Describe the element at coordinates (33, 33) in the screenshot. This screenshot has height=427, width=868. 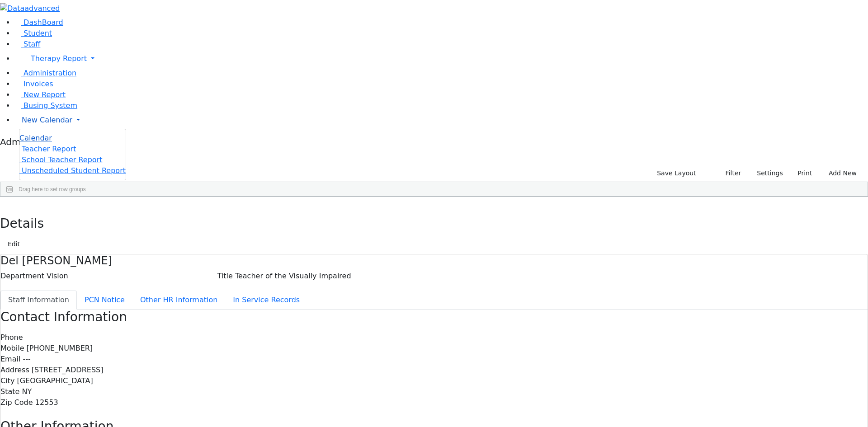
I see `a: Student` at that location.